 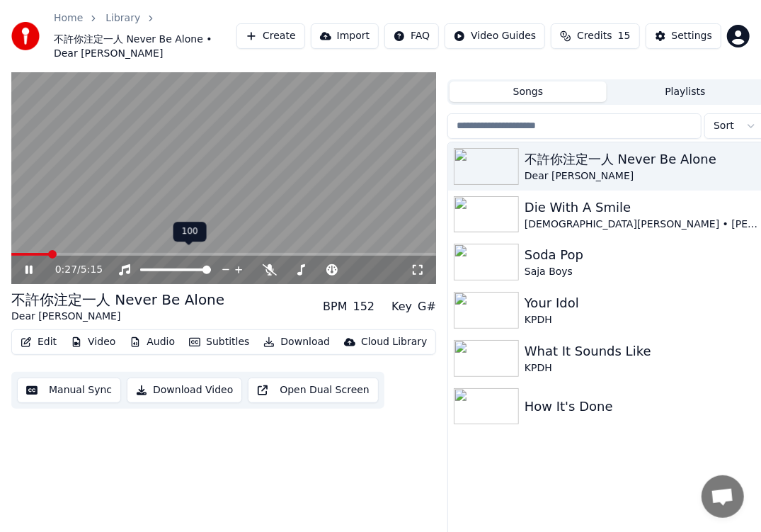 What do you see at coordinates (122, 19) in the screenshot?
I see `a: Library` at bounding box center [122, 19].